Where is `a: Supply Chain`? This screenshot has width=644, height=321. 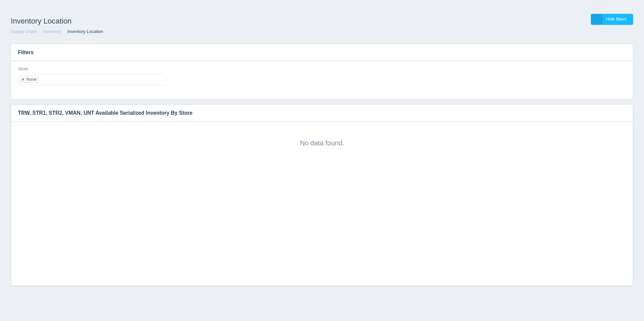 a: Supply Chain is located at coordinates (24, 31).